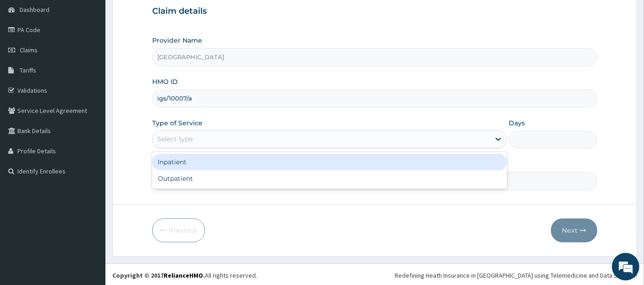 The height and width of the screenshot is (285, 644). What do you see at coordinates (165, 82) in the screenshot?
I see `label: HMO ID` at bounding box center [165, 82].